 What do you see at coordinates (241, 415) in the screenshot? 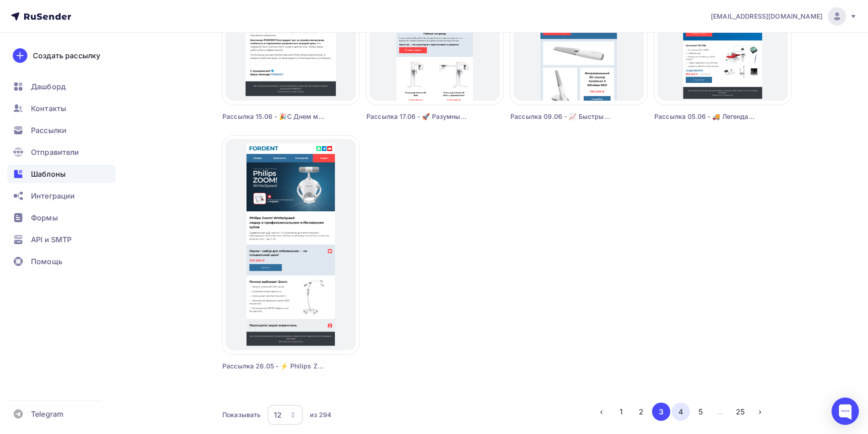
I see `div: Показывать` at bounding box center [241, 415].